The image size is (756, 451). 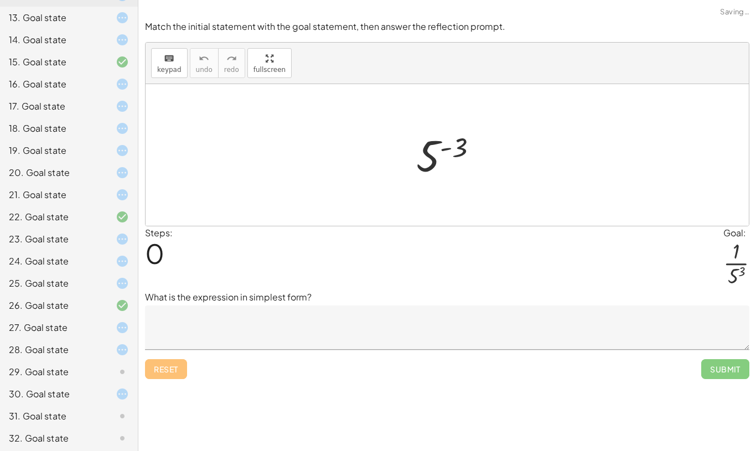 What do you see at coordinates (204, 70) in the screenshot?
I see `span: undo` at bounding box center [204, 70].